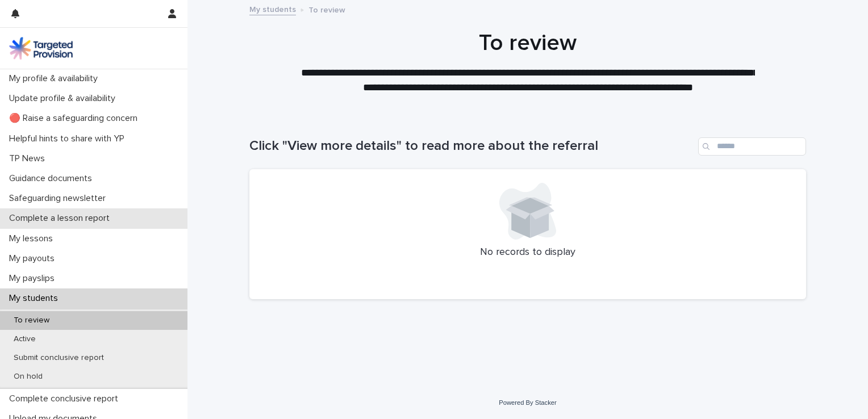 This screenshot has height=419, width=868. Describe the element at coordinates (61, 218) in the screenshot. I see `p: Complete a lesson report` at that location.